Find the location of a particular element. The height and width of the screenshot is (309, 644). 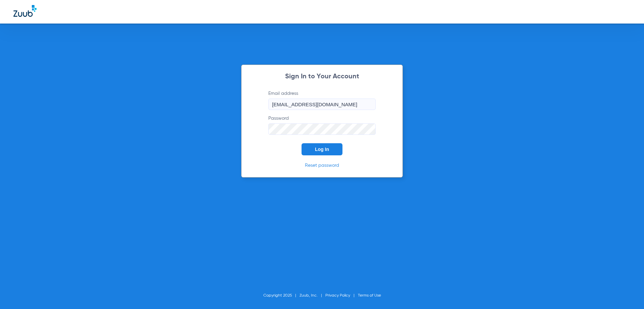

span: Log In is located at coordinates (322, 149).